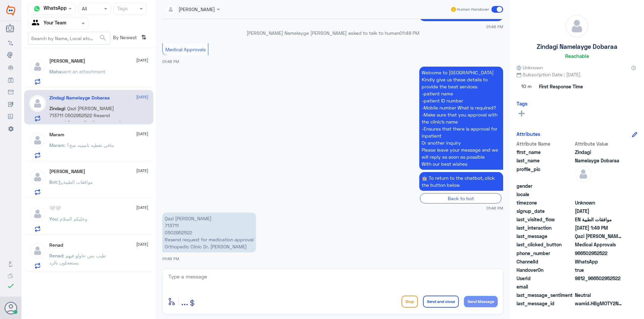 Image resolution: width=644 pixels, height=319 pixels. Describe the element at coordinates (53, 219) in the screenshot. I see `span: You` at that location.